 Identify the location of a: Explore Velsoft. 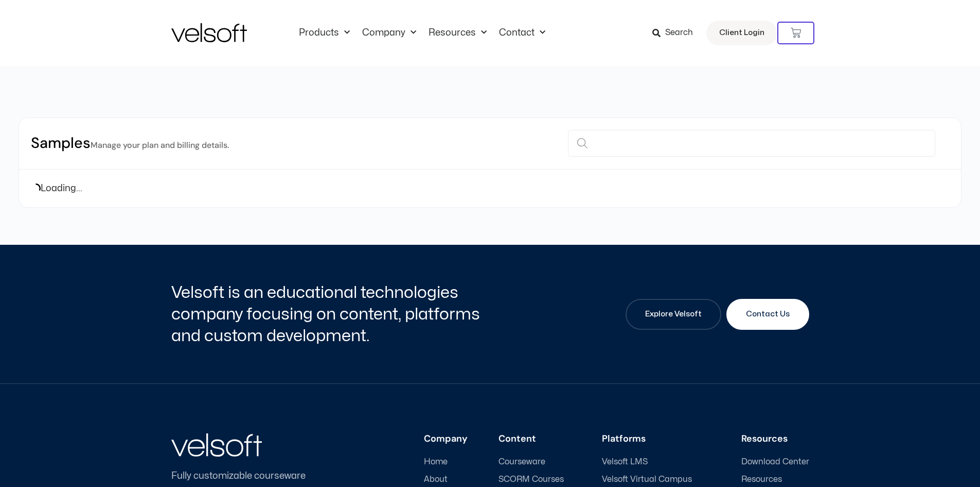
(673, 314).